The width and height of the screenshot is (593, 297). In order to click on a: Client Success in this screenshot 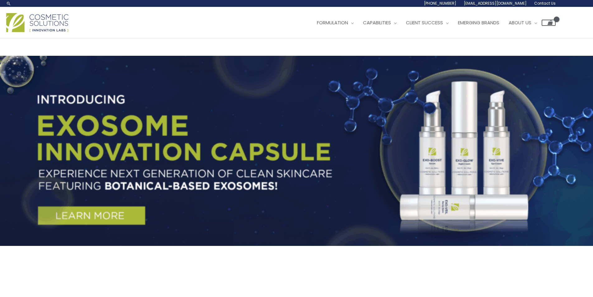, I will do `click(427, 23)`.